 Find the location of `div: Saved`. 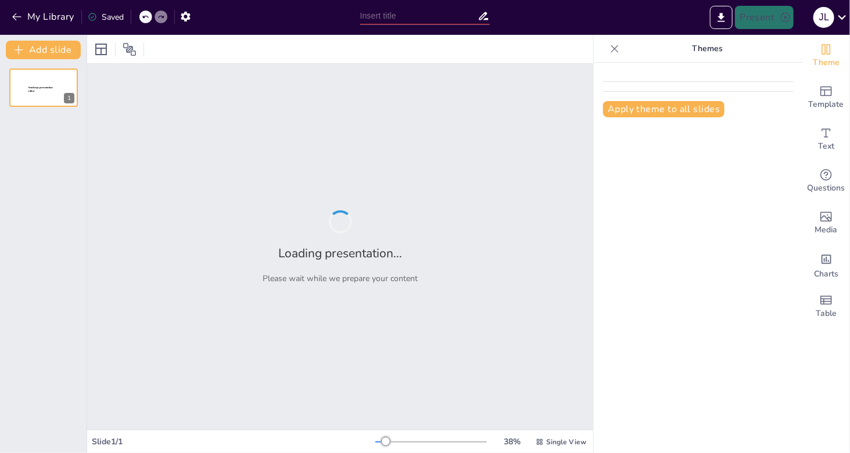

div: Saved is located at coordinates (106, 17).